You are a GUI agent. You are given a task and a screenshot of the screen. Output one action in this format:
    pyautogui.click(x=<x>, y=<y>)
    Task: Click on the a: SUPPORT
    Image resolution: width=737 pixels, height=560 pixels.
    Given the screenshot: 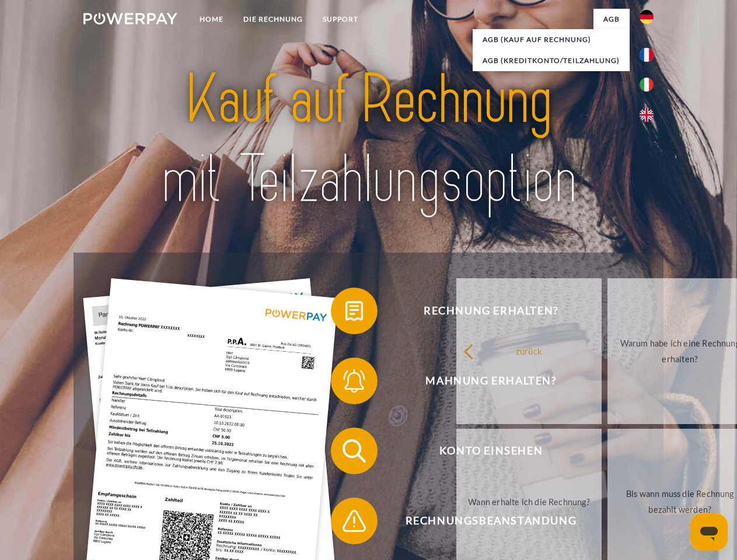 What is the action you would take?
    pyautogui.click(x=340, y=19)
    